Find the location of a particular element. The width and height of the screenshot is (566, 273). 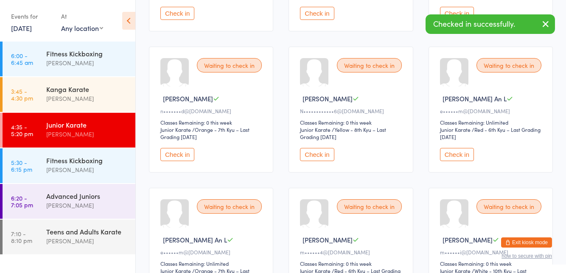

div: At is located at coordinates (82, 16).